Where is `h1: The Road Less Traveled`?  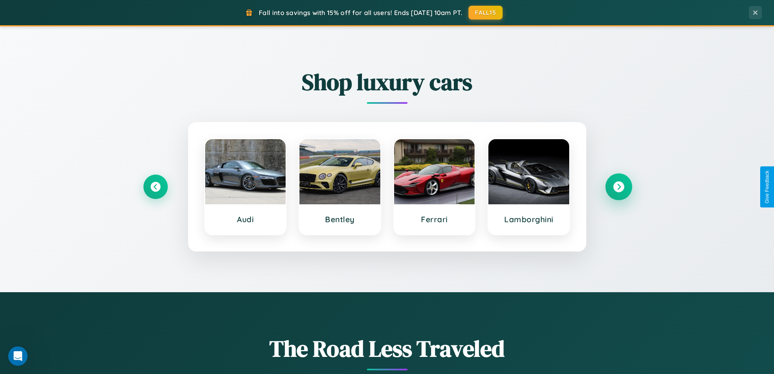
h1: The Road Less Traveled is located at coordinates (387, 348).